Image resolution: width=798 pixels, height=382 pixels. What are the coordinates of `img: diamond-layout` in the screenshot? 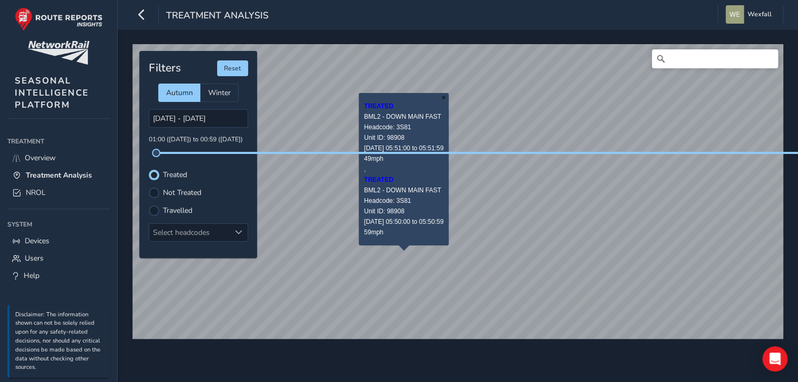 It's located at (735, 14).